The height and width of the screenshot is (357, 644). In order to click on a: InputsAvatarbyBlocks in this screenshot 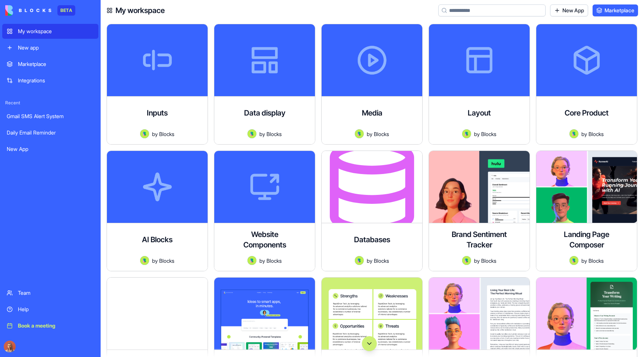, I will do `click(157, 84)`.